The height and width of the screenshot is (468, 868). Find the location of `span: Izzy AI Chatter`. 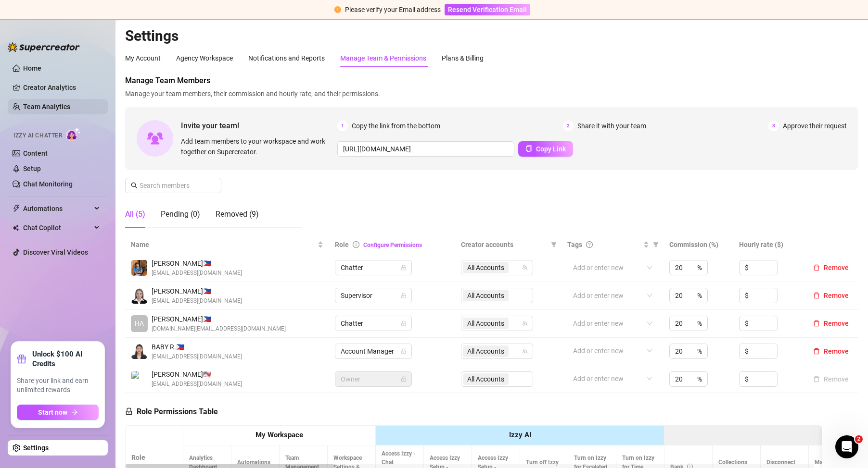

span: Izzy AI Chatter is located at coordinates (38, 136).